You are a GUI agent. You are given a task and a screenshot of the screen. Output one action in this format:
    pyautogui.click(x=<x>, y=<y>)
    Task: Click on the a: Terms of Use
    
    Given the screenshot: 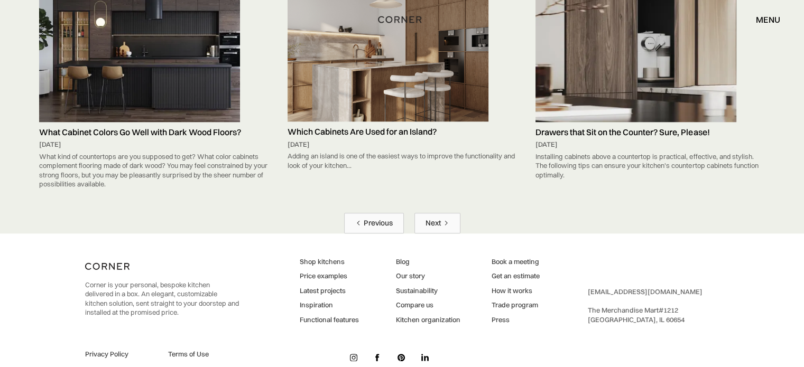 What is the action you would take?
    pyautogui.click(x=203, y=355)
    